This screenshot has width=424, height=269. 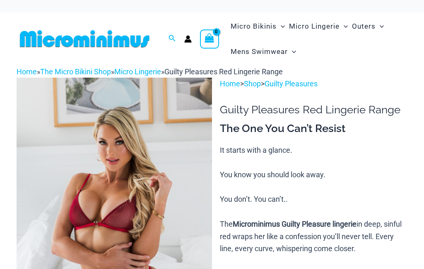 I want to click on span: Micro Bikinis, so click(x=254, y=26).